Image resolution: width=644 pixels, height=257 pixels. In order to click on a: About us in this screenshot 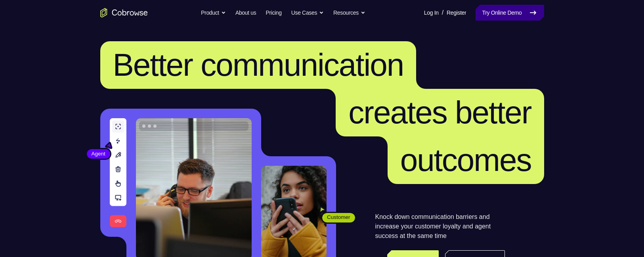, I will do `click(245, 13)`.